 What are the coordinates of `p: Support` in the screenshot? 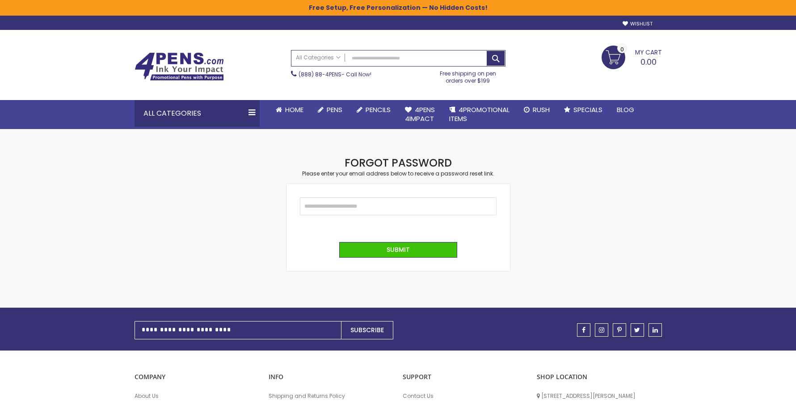 It's located at (465, 377).